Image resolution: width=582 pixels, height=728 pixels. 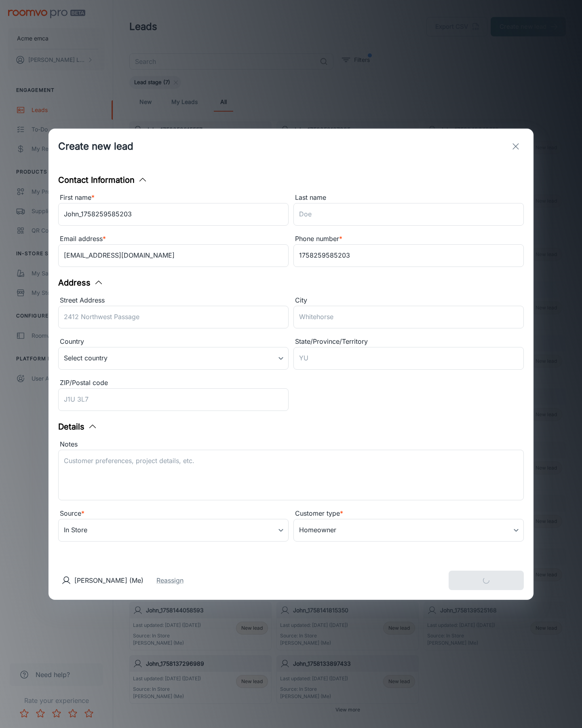 I want to click on button: exit, so click(x=515, y=147).